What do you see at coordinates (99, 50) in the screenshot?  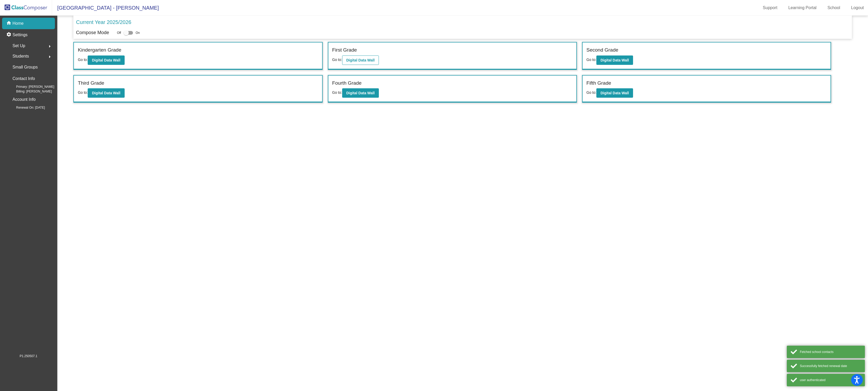 I see `label: Kindergarten Grade` at bounding box center [99, 50].